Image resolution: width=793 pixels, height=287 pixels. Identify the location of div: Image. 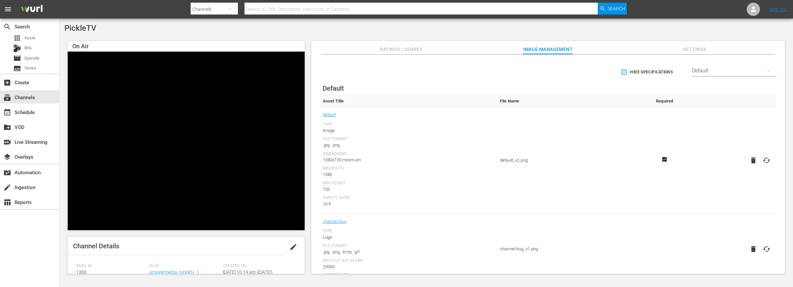
(408, 131).